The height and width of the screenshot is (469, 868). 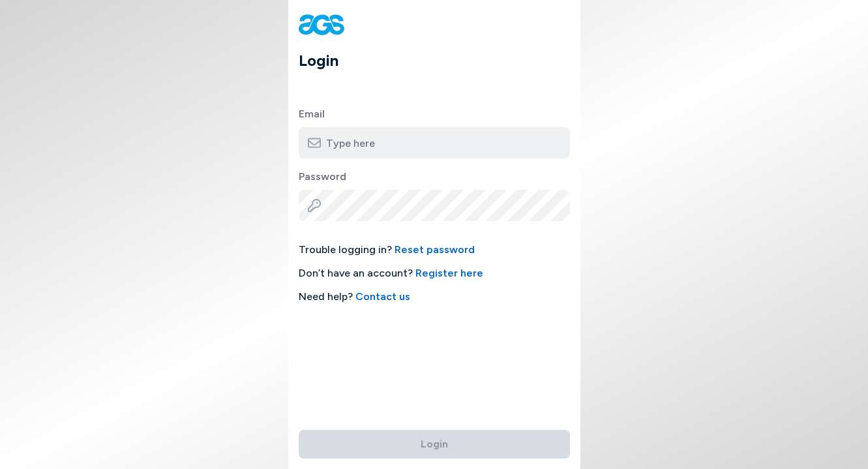 What do you see at coordinates (435, 444) in the screenshot?
I see `button: Login` at bounding box center [435, 444].